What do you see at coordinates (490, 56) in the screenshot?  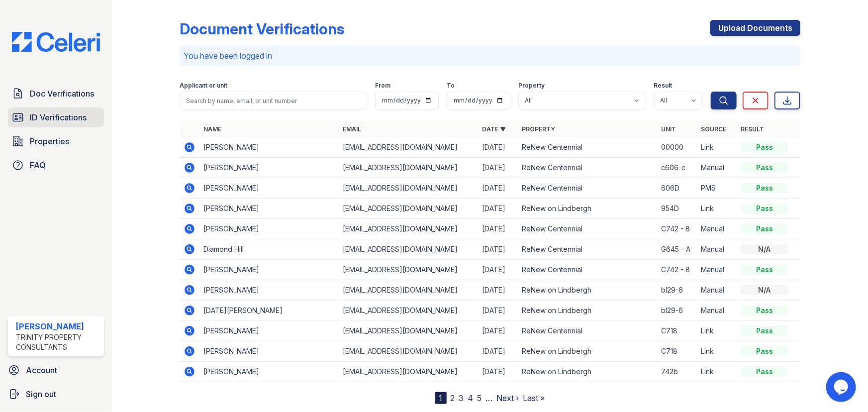 I see `p: You have been logged in` at bounding box center [490, 56].